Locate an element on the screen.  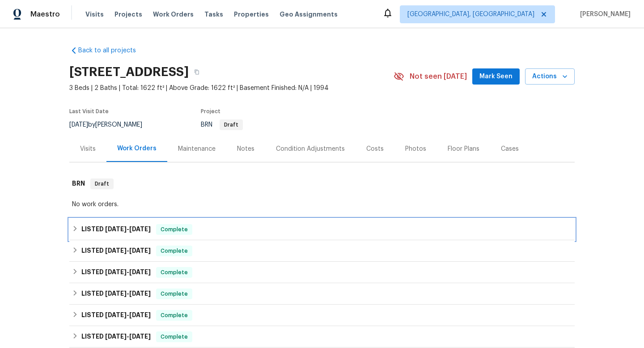
div: Maintenance is located at coordinates (197, 149).